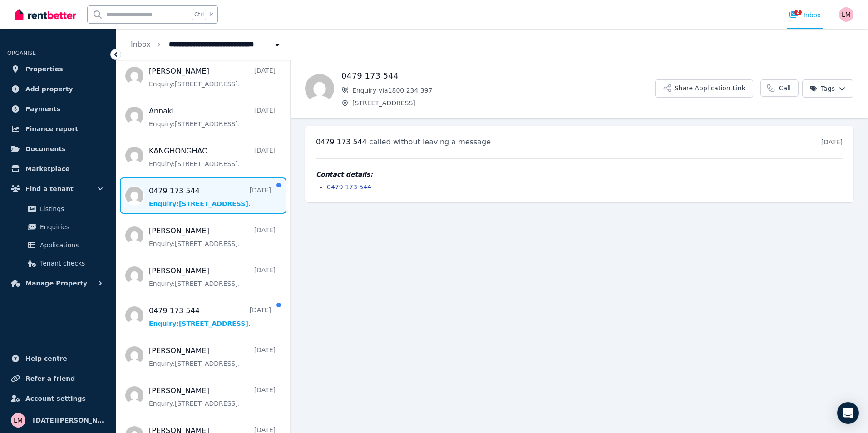 This screenshot has width=868, height=433. I want to click on span: k, so click(211, 15).